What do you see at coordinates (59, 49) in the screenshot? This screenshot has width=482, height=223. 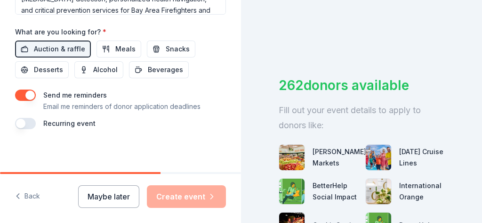 I see `span: Auction & raffle` at bounding box center [59, 49].